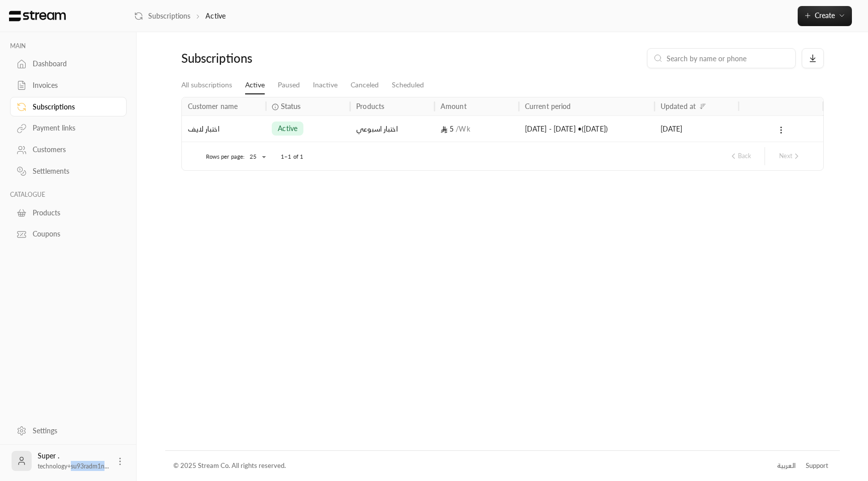  I want to click on input: Search by name or phone, so click(728, 58).